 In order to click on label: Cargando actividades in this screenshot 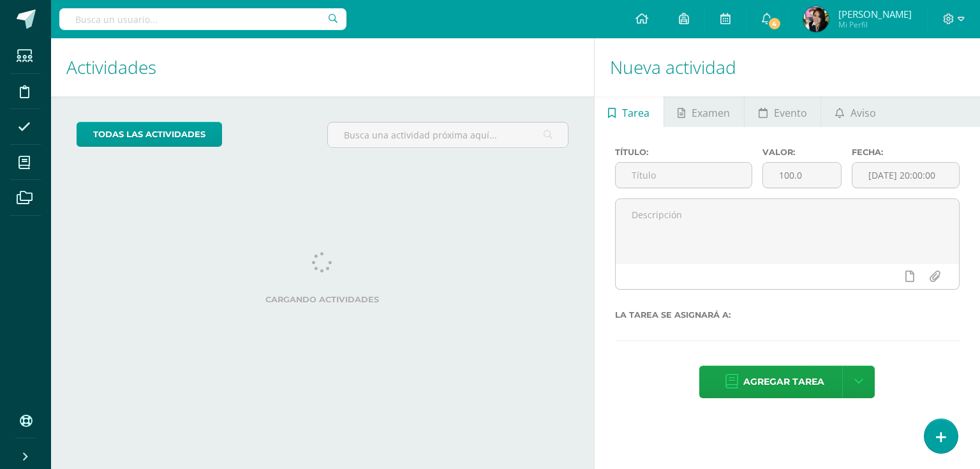, I will do `click(322, 299)`.